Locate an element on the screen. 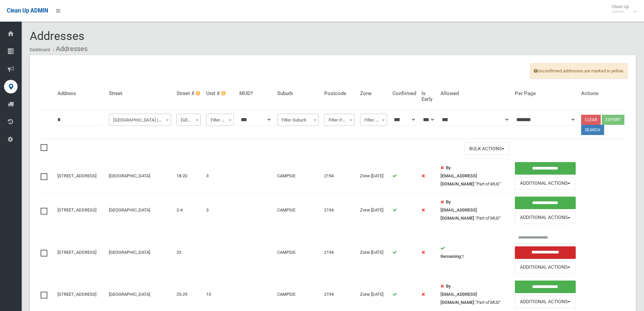 This screenshot has height=311, width=644. h4: Is Early is located at coordinates (428, 96).